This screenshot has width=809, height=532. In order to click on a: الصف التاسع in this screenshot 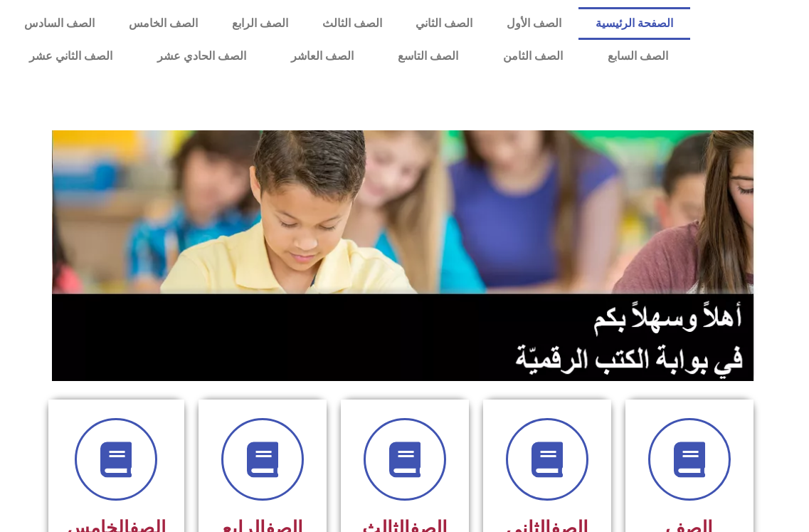, I will do `click(428, 56)`.